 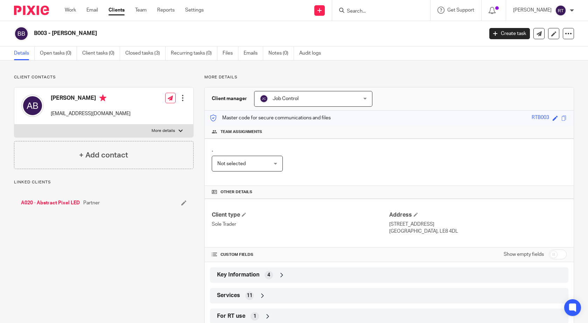 I want to click on p: Master code for secure communications and files, so click(x=270, y=118).